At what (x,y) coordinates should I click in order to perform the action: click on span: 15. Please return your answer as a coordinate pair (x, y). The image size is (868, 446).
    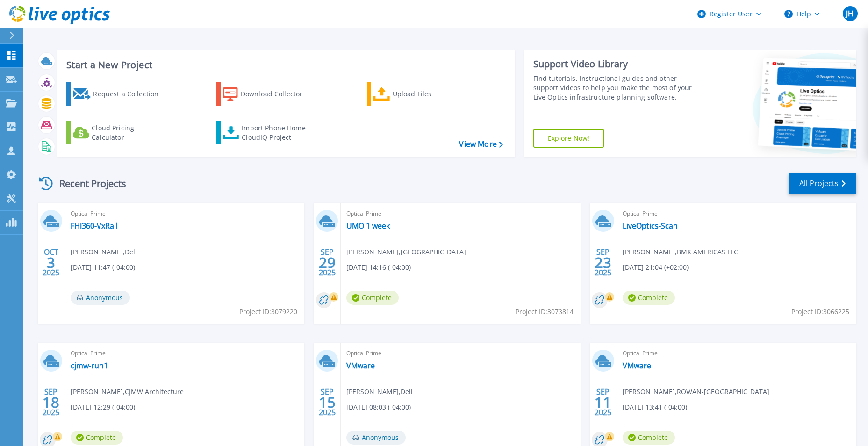
    Looking at the image, I should click on (328, 402).